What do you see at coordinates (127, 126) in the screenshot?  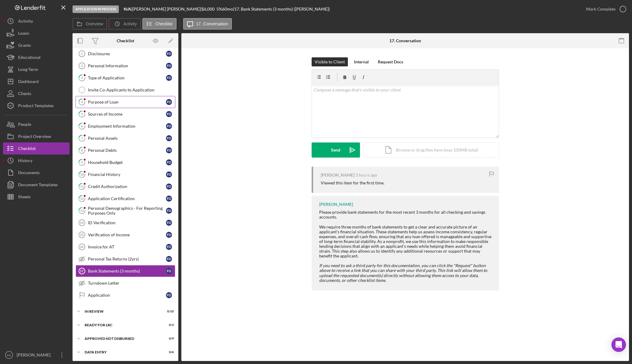 I see `div: Employment Information` at bounding box center [127, 126].